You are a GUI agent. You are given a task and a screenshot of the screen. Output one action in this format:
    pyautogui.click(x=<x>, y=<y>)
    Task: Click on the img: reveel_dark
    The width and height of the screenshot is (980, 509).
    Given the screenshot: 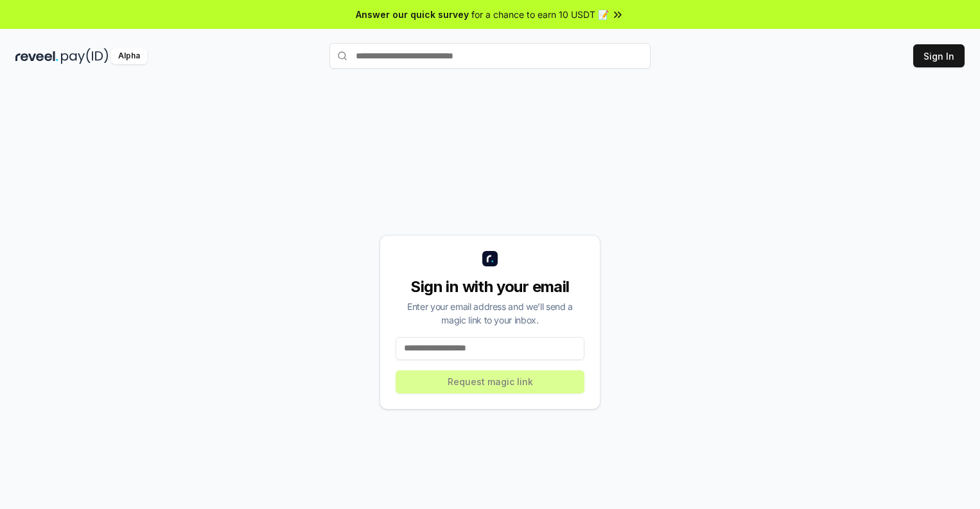 What is the action you would take?
    pyautogui.click(x=36, y=56)
    